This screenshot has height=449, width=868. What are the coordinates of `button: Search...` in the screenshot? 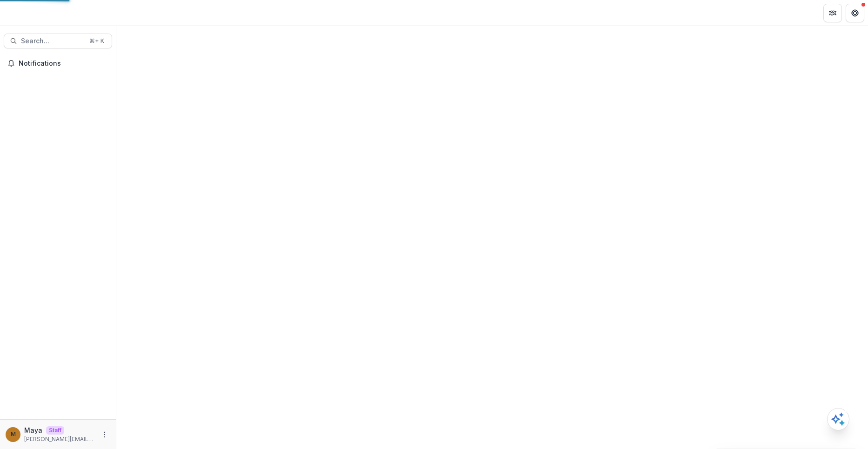 It's located at (58, 41).